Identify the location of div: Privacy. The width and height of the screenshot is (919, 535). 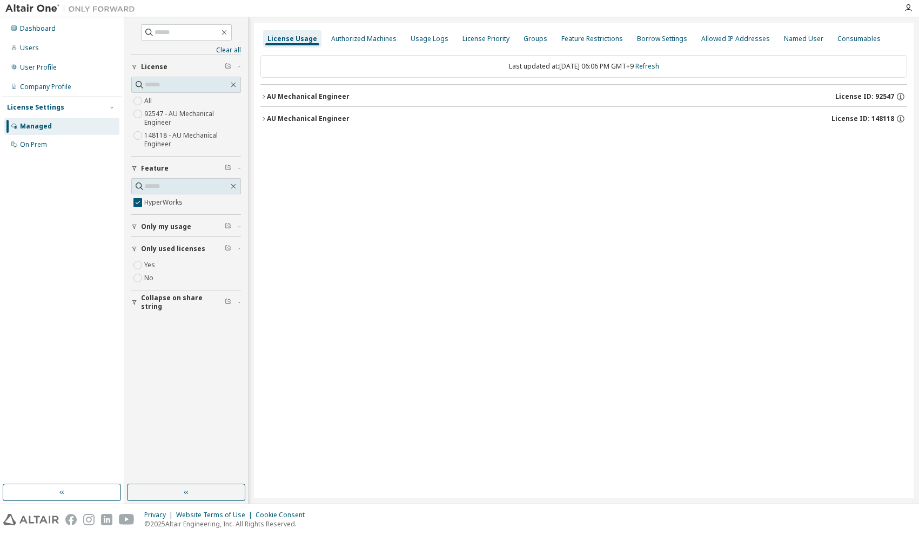
(160, 515).